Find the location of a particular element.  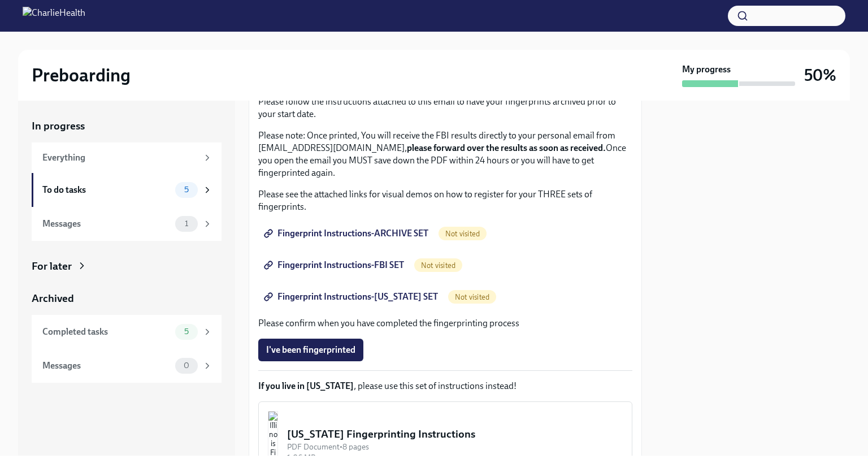

div: PDF Document • 8 pages is located at coordinates (455, 447).